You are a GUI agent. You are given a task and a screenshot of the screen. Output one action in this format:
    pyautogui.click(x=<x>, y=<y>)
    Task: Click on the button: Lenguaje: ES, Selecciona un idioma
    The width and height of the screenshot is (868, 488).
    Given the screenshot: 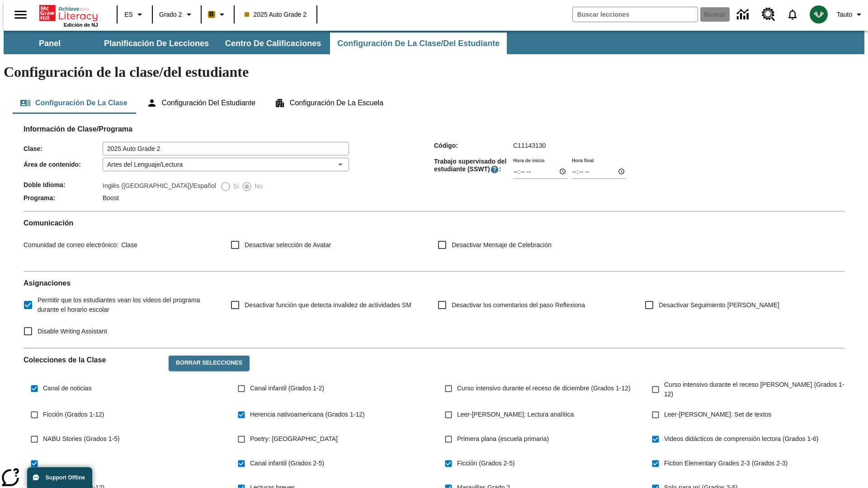 What is the action you would take?
    pyautogui.click(x=135, y=14)
    